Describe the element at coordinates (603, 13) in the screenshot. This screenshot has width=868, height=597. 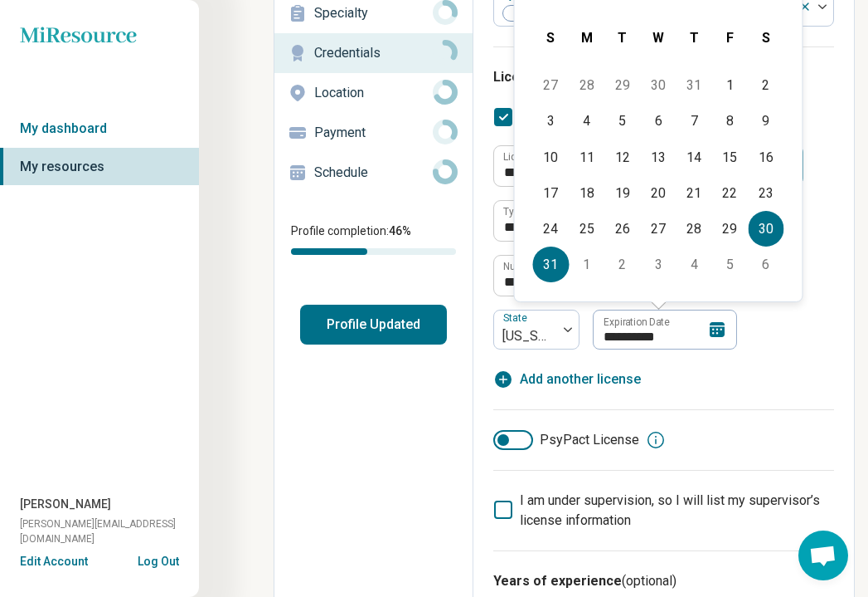
I see `span: Licensed Professional Counselor (LPC)` at that location.